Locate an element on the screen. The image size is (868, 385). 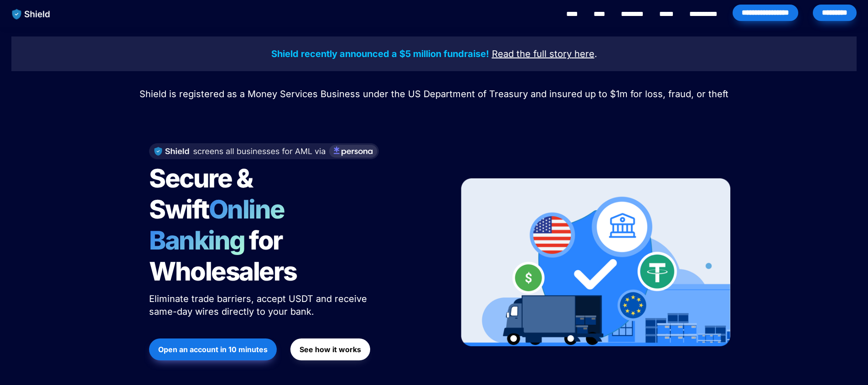
button: See how it works is located at coordinates (330, 350).